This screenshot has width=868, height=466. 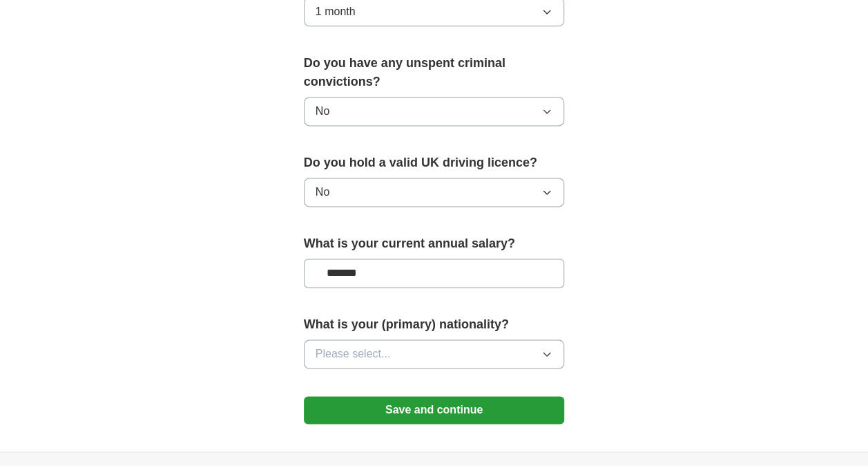 What do you see at coordinates (352, 354) in the screenshot?
I see `span: Please select...` at bounding box center [352, 354].